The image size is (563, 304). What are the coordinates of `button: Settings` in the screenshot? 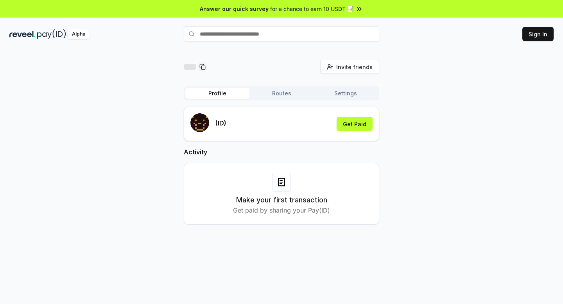 It's located at (346, 93).